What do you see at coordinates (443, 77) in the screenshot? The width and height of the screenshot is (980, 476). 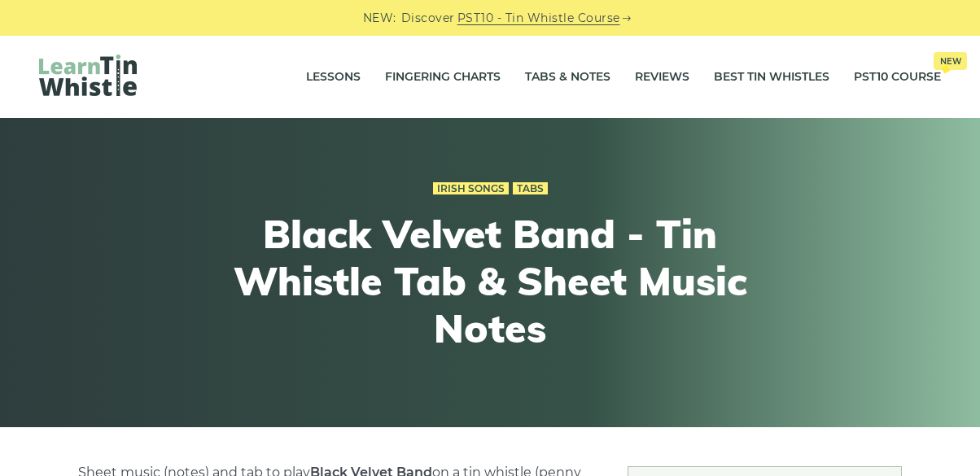 I see `a: Fingering Charts` at bounding box center [443, 77].